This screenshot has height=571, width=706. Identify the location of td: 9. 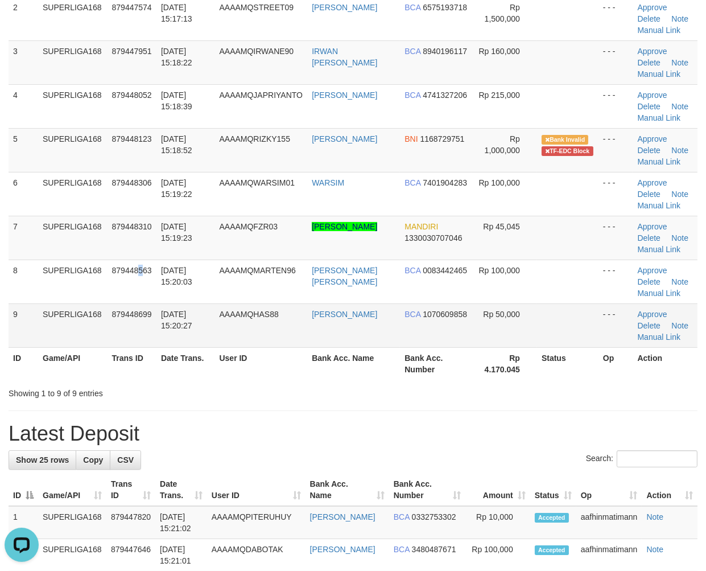
(23, 325).